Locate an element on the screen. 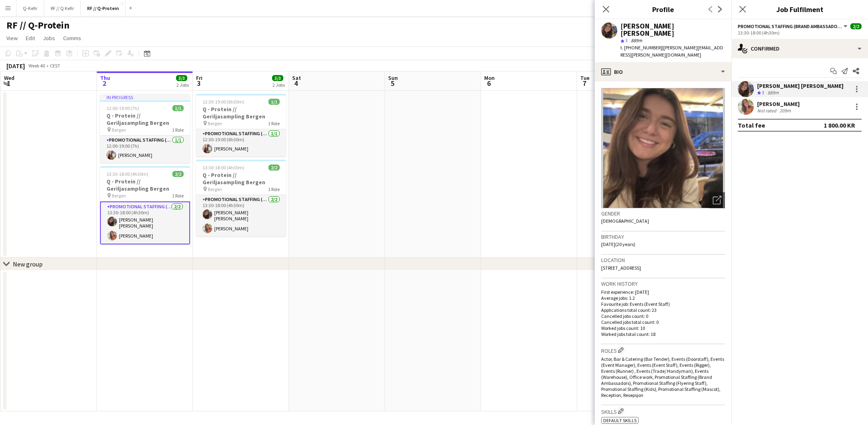 The height and width of the screenshot is (425, 868). div: 209m is located at coordinates (785, 110).